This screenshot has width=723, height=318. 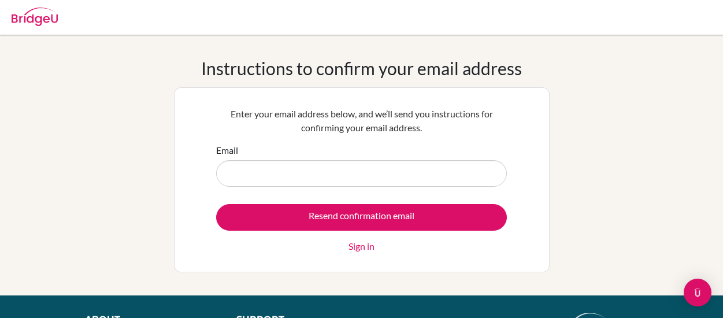 I want to click on p: Enter your email address below, and we’ll send you instructions for confirming your email address., so click(x=361, y=121).